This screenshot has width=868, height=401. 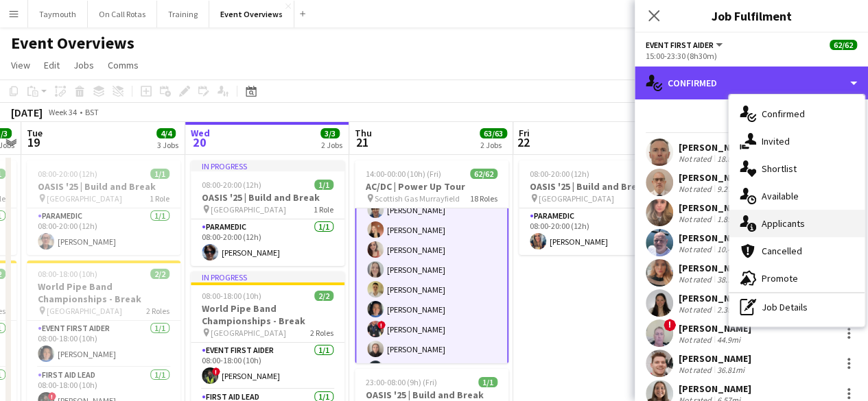 I want to click on span: Wed, so click(x=200, y=133).